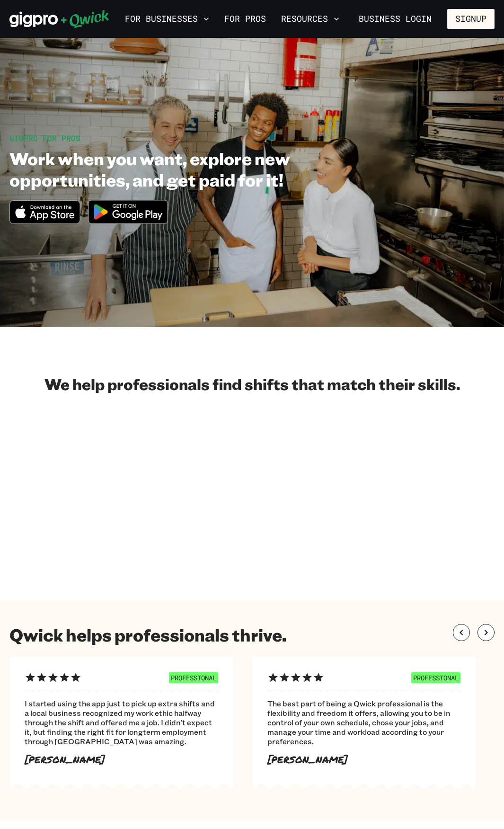 The image size is (504, 829). I want to click on span: I started using the app just to pick up extra shifts and a local business recognized my work ethi..., so click(121, 722).